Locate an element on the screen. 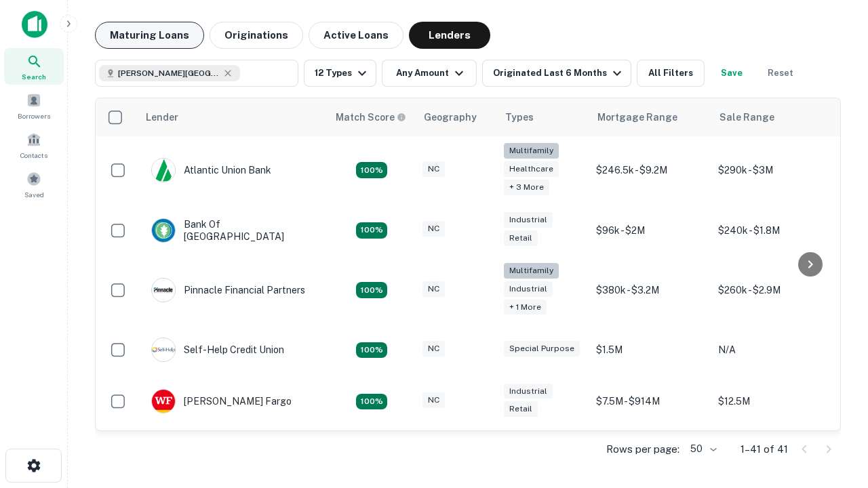  p: 1–41 of 41 is located at coordinates (764, 450).